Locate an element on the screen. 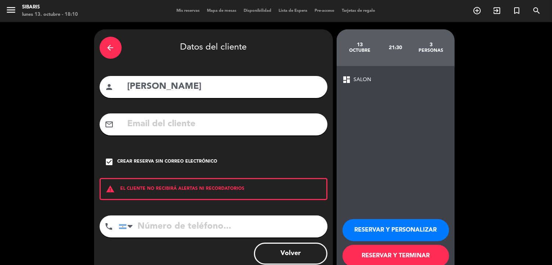 Image resolution: width=552 pixels, height=265 pixels. span: SALON is located at coordinates (362, 80).